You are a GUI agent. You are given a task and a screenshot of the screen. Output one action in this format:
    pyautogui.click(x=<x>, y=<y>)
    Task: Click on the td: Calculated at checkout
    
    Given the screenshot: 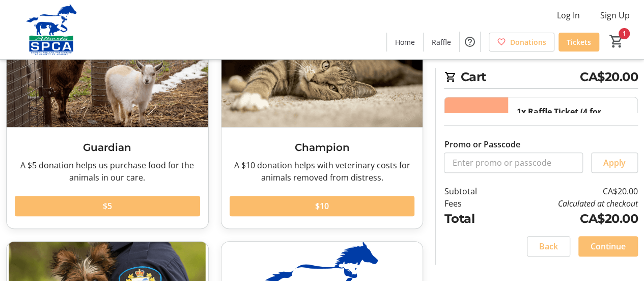 What is the action you would take?
    pyautogui.click(x=569, y=204)
    